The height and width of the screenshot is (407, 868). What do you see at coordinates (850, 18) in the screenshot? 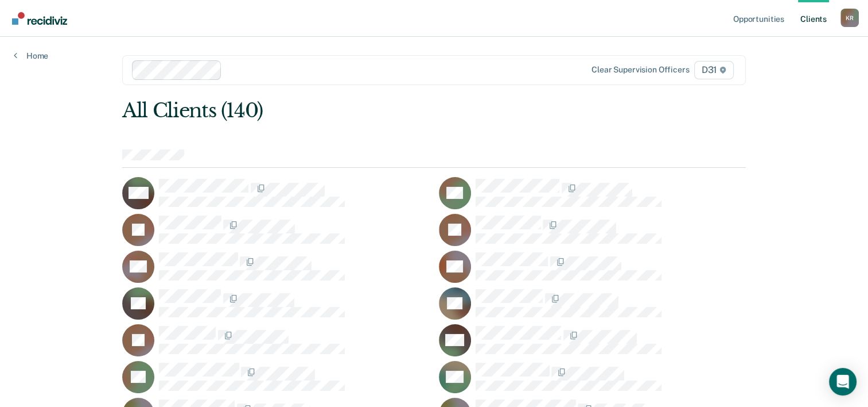
I see `div: K R` at bounding box center [850, 18].